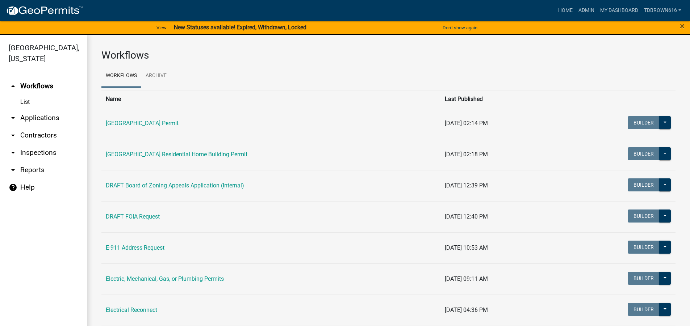 The width and height of the screenshot is (690, 326). What do you see at coordinates (682, 26) in the screenshot?
I see `button: Close` at bounding box center [682, 26].